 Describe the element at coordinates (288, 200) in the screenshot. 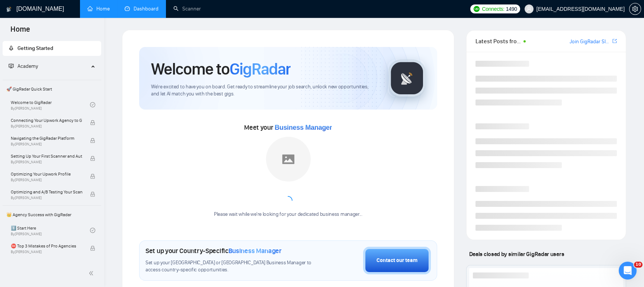

I see `span: loading` at that location.